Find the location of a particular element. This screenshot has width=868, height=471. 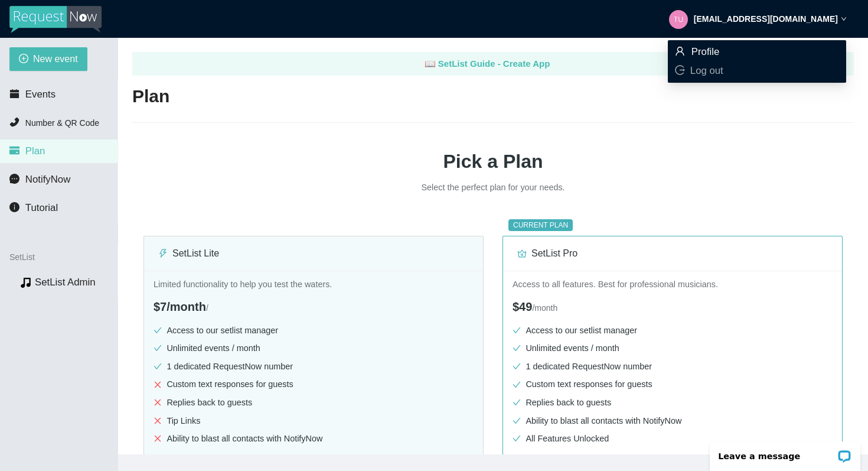

span: down is located at coordinates (844, 19).